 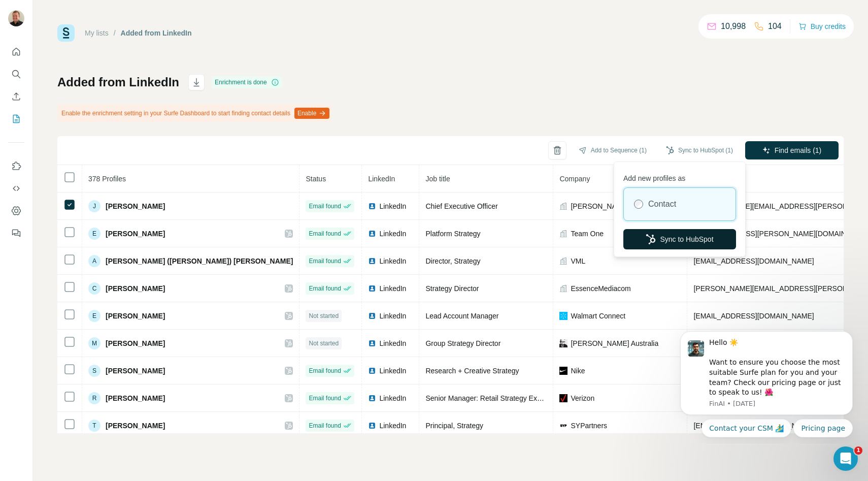 What do you see at coordinates (94, 343) in the screenshot?
I see `div: M` at bounding box center [94, 343].